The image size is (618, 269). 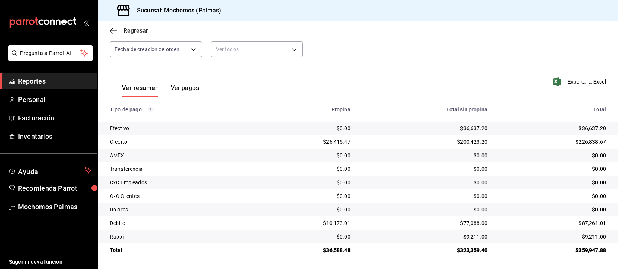 What do you see at coordinates (425, 142) in the screenshot?
I see `div: $200,423.20` at bounding box center [425, 142].